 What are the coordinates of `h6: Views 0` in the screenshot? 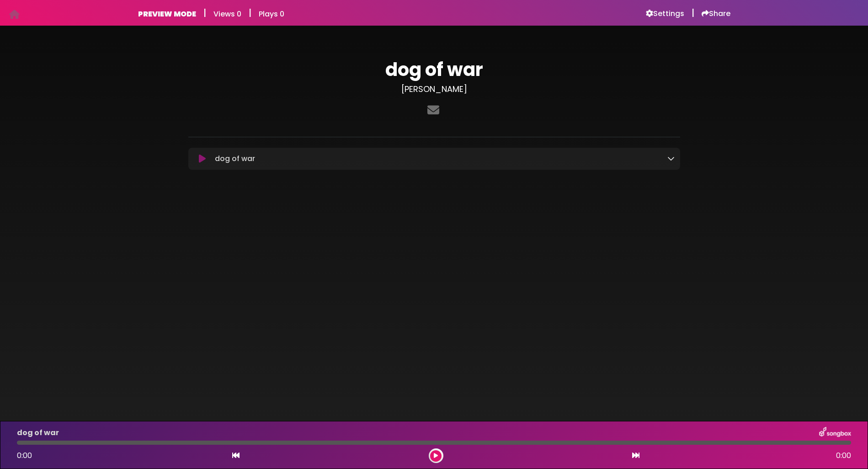 It's located at (227, 13).